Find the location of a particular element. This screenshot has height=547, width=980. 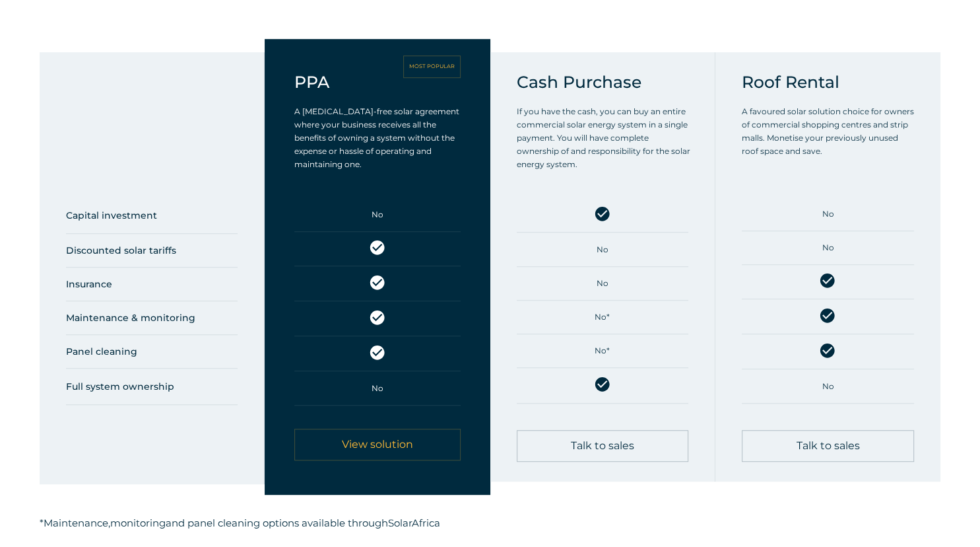

h5: Maintenance & monitoring is located at coordinates (152, 318).